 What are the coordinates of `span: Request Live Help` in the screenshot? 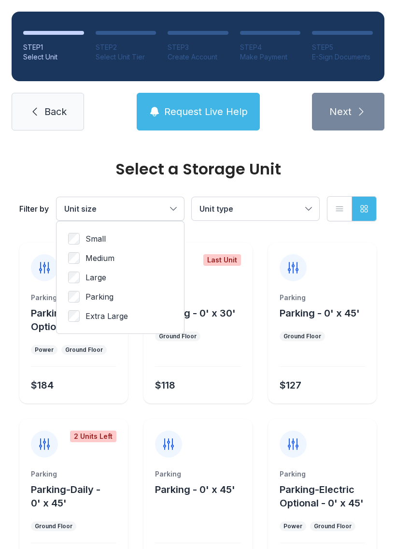 It's located at (206, 112).